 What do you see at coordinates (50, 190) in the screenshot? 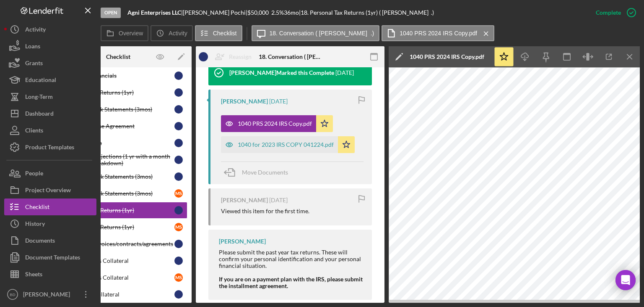
I see `button: Project Overview` at bounding box center [50, 190].